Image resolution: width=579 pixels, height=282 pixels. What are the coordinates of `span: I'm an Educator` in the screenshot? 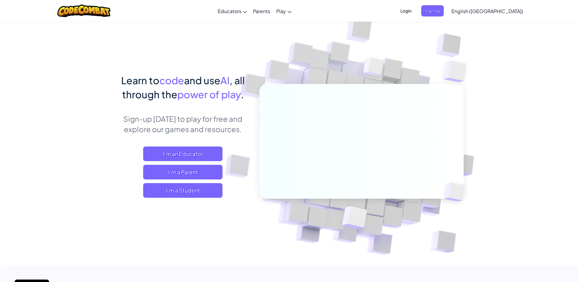 It's located at (183, 154).